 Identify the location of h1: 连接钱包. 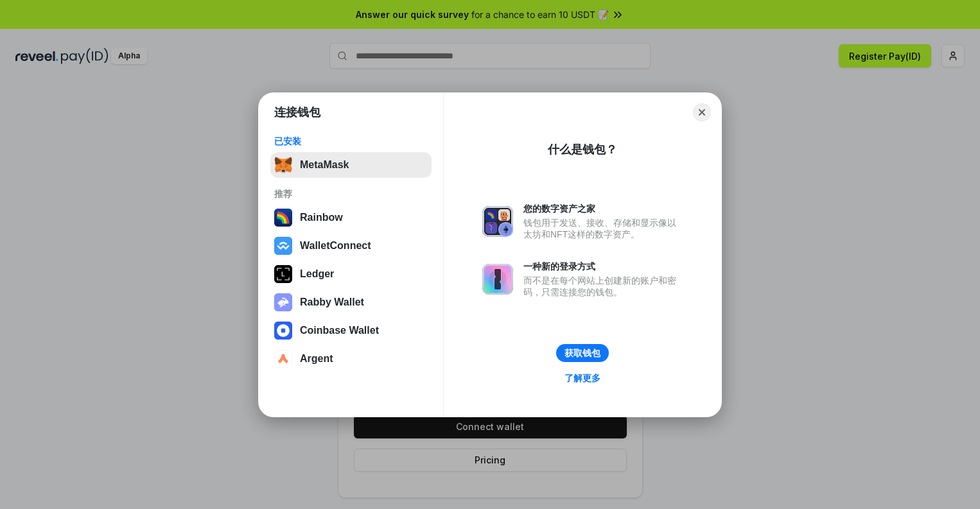
(298, 113).